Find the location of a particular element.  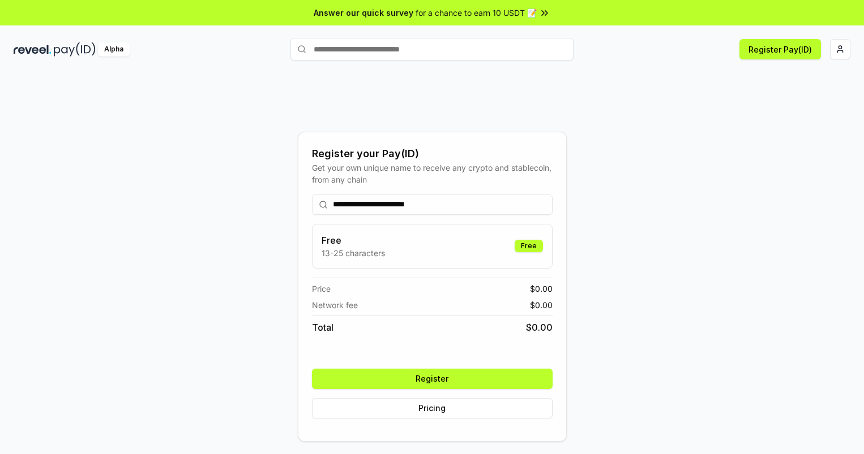

h3: Free is located at coordinates (353, 241).